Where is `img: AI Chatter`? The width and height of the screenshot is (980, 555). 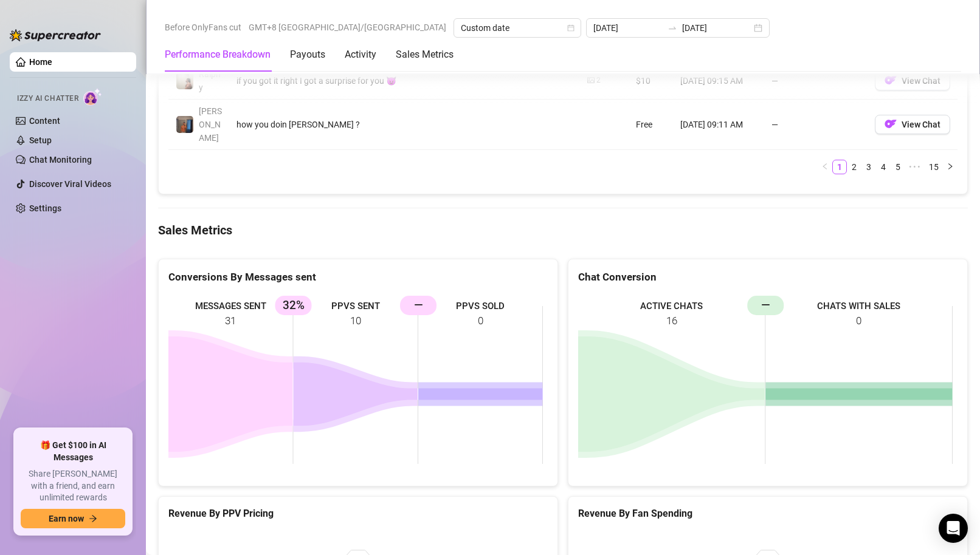 img: AI Chatter is located at coordinates (92, 97).